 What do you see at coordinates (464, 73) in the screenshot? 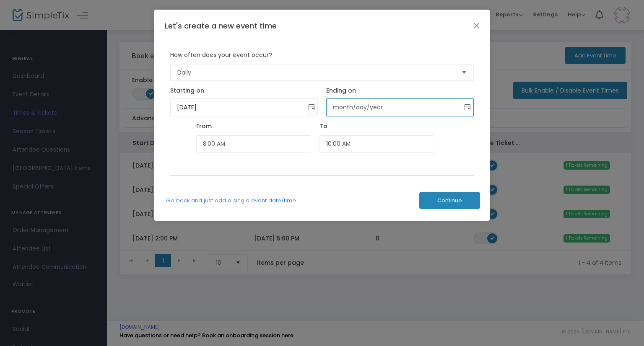
I see `button: Select` at bounding box center [464, 73].